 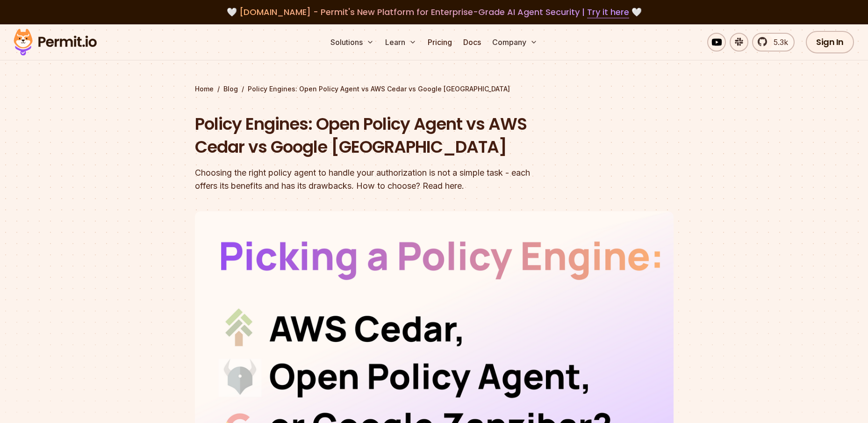 I want to click on span: 5.3k, so click(x=779, y=42).